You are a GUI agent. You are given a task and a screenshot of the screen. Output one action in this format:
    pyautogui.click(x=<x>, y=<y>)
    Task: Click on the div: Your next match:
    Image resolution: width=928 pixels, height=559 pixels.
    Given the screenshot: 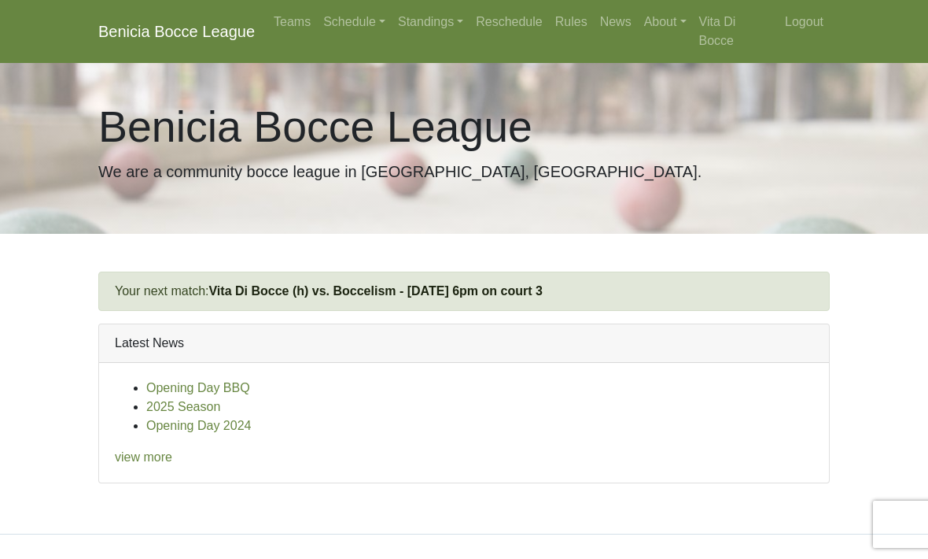 What is the action you would take?
    pyautogui.click(x=464, y=291)
    